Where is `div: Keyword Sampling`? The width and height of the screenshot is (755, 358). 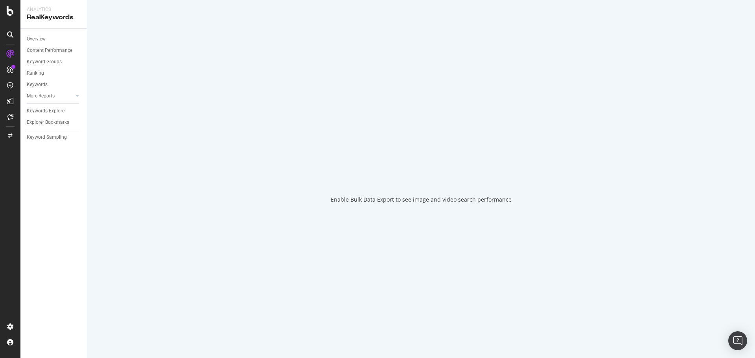
div: Keyword Sampling is located at coordinates (47, 137).